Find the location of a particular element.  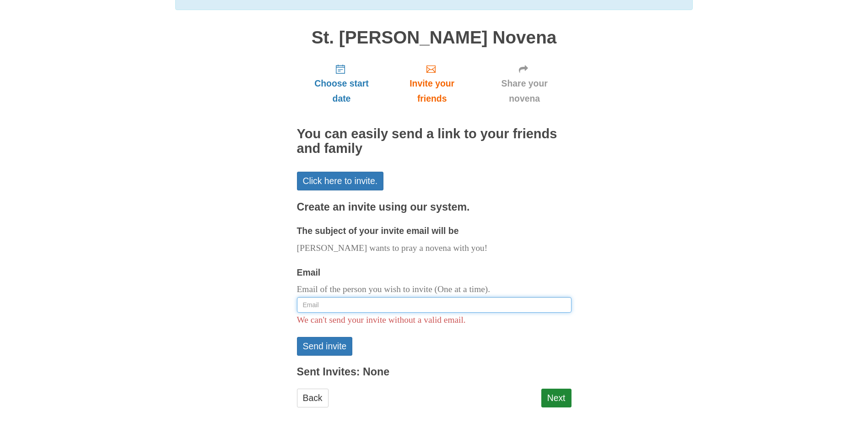

label: Email is located at coordinates (309, 272).